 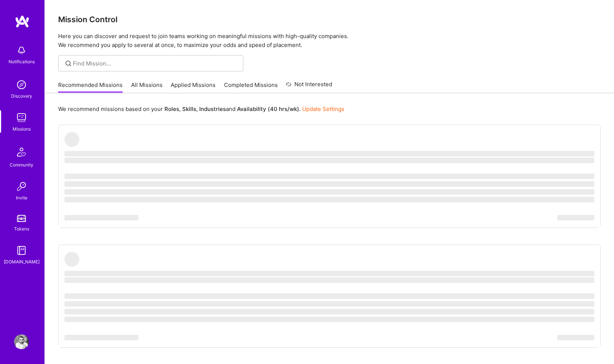 I want to click on a: Not Interested, so click(x=309, y=87).